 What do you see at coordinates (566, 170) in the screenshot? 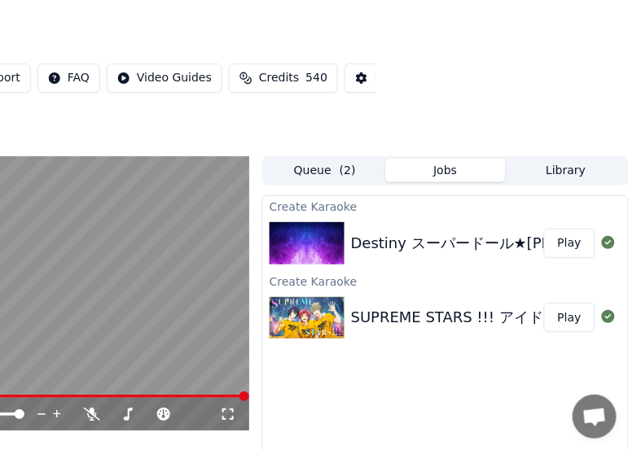
I see `button: Library` at bounding box center [566, 170].